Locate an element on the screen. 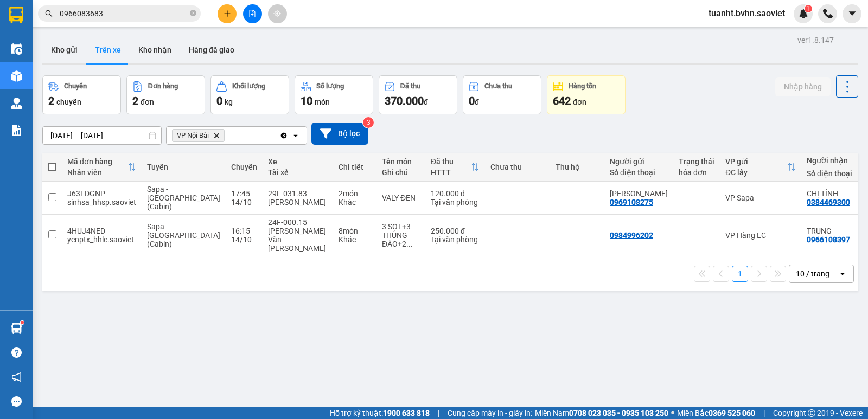 The image size is (868, 419). div: Khối lượng is located at coordinates (248, 86).